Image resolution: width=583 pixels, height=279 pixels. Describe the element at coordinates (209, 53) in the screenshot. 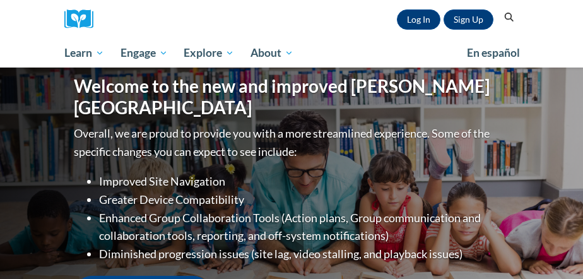

I see `a: Explore` at that location.